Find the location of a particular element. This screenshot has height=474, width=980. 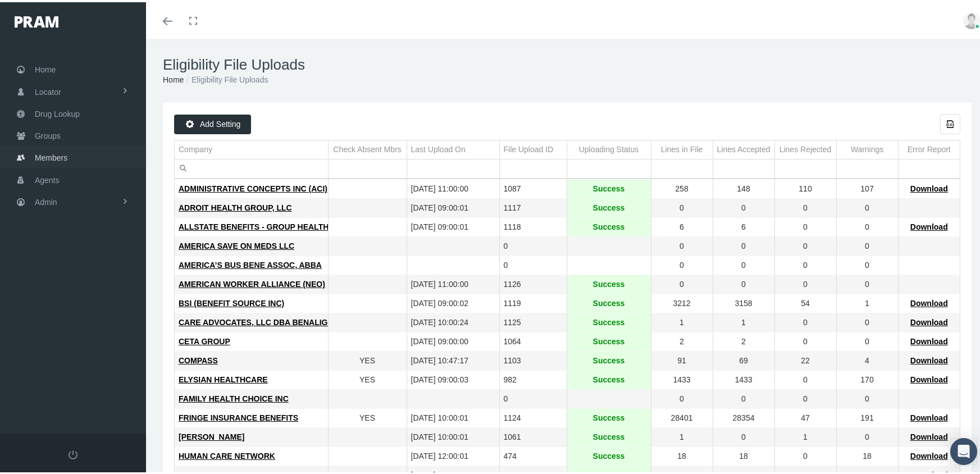

div: Lines in File is located at coordinates (682, 147).